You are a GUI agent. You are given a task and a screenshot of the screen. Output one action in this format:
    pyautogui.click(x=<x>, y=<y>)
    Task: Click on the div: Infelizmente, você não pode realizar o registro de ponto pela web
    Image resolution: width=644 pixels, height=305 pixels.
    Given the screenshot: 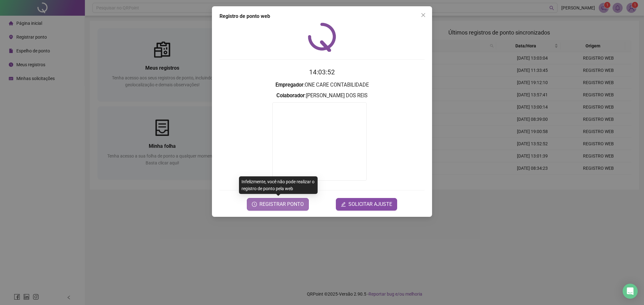 What is the action you would take?
    pyautogui.click(x=278, y=185)
    